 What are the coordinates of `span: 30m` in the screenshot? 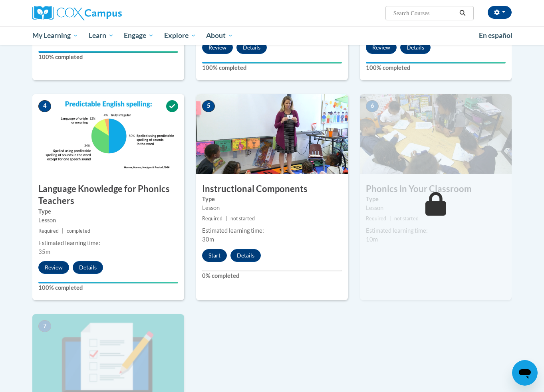 It's located at (208, 239).